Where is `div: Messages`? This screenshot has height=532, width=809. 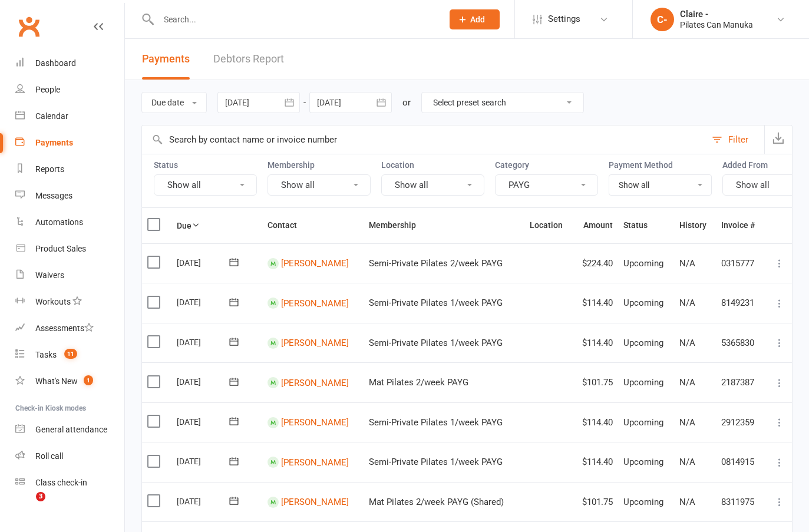 div: Messages is located at coordinates (53, 196).